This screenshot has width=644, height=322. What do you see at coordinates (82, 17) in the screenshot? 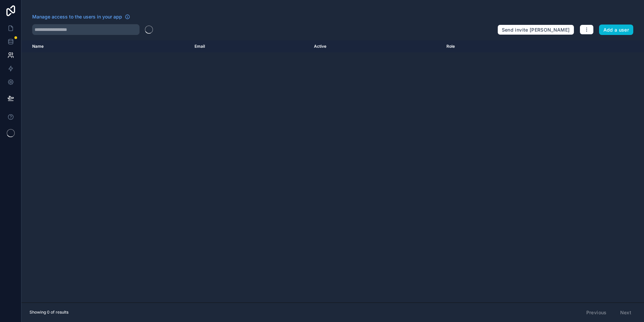
I see `a: Manage access to the users in your app` at bounding box center [82, 17].